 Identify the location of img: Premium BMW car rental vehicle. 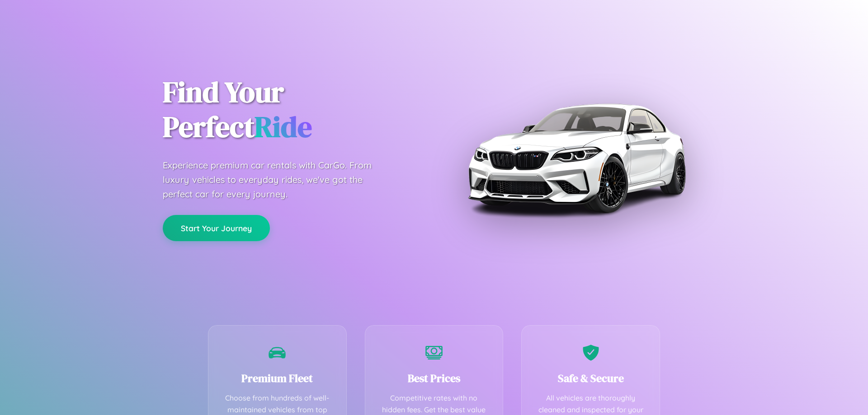
(577, 158).